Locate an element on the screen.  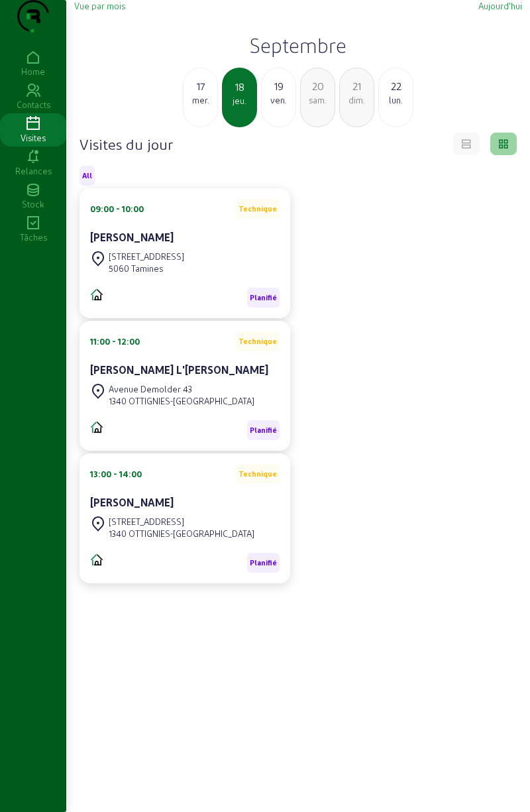
div: dim. is located at coordinates (357, 100).